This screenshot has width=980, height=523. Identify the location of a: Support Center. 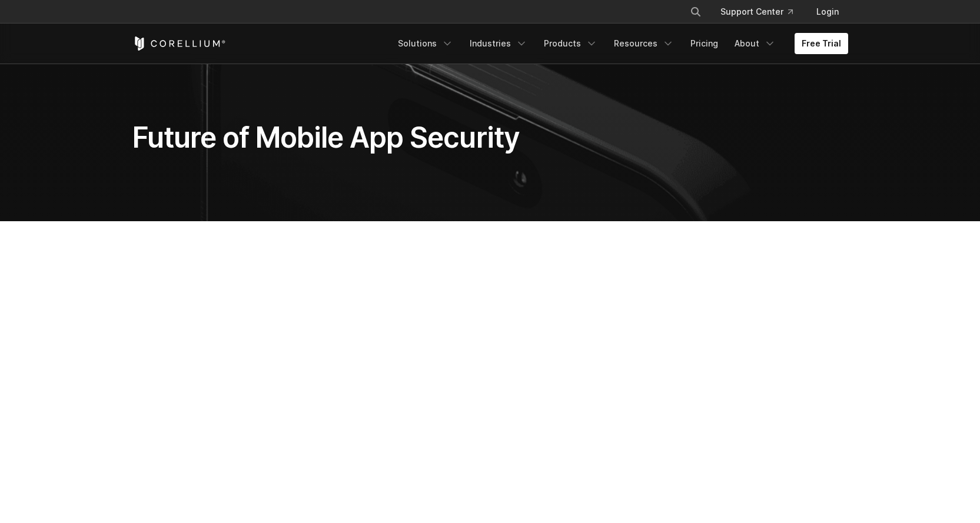
(756, 11).